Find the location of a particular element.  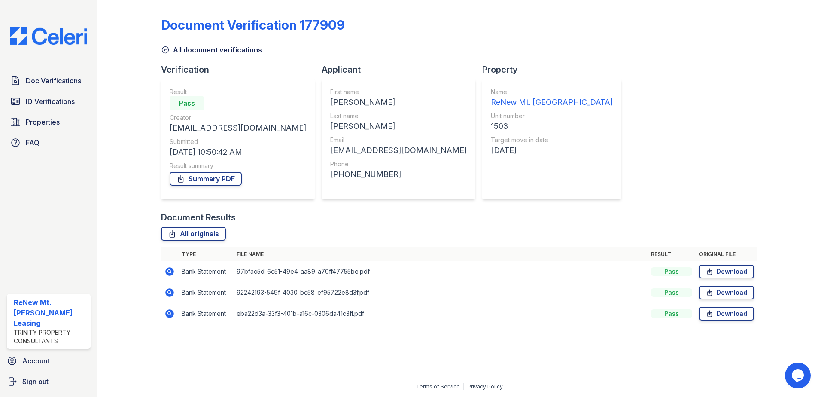

span: Doc Verifications is located at coordinates (53, 81).